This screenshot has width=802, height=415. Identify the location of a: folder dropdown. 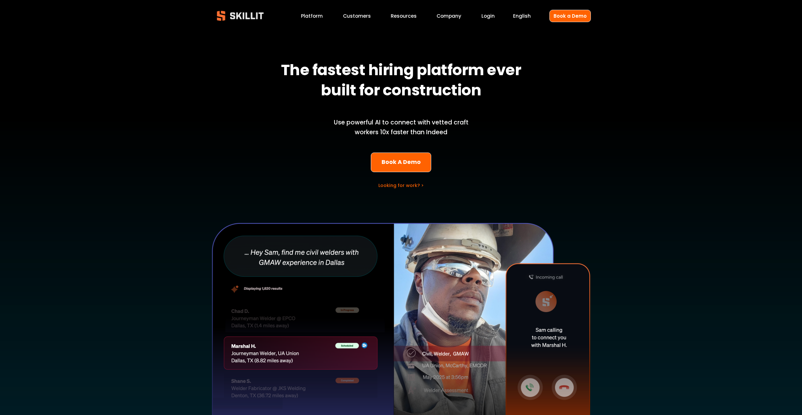
(404, 16).